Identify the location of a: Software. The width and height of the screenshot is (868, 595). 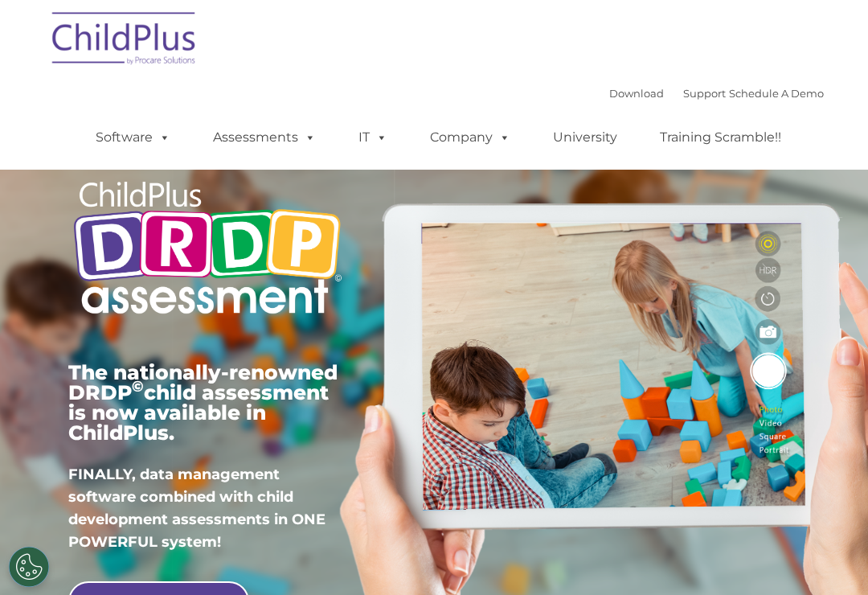
(133, 138).